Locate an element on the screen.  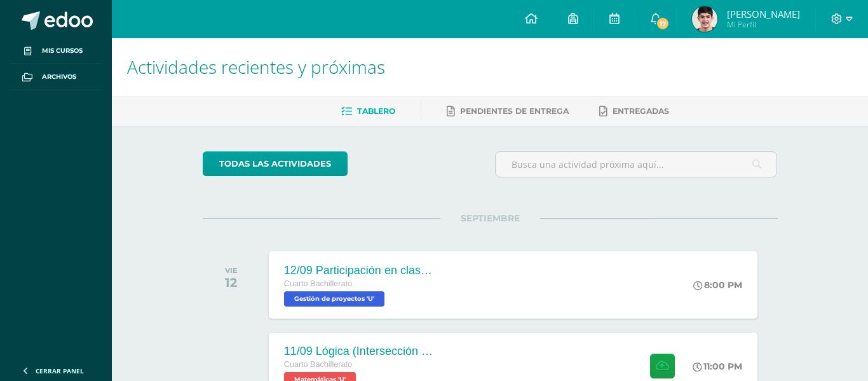
div: VIE is located at coordinates (231, 270).